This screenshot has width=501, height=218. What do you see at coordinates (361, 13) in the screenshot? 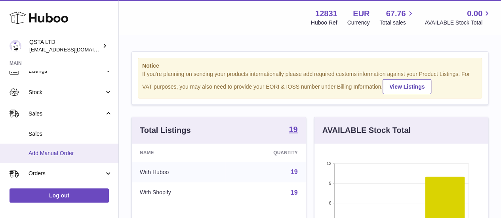
I see `strong: EUR` at bounding box center [361, 13].